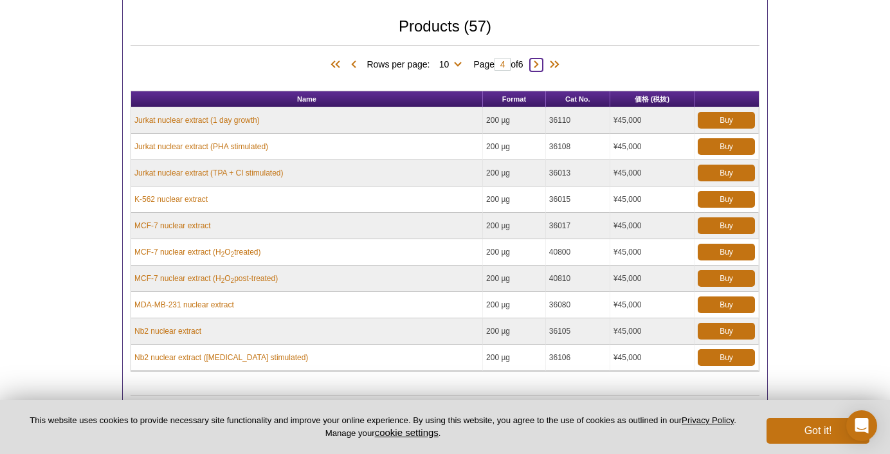 The height and width of the screenshot is (454, 890). Describe the element at coordinates (578, 99) in the screenshot. I see `th: Cat No.` at that location.